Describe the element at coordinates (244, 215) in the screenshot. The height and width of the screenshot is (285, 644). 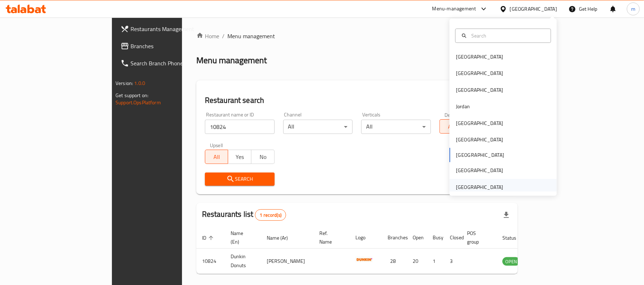
I see `h2: Restaurants list` at that location.